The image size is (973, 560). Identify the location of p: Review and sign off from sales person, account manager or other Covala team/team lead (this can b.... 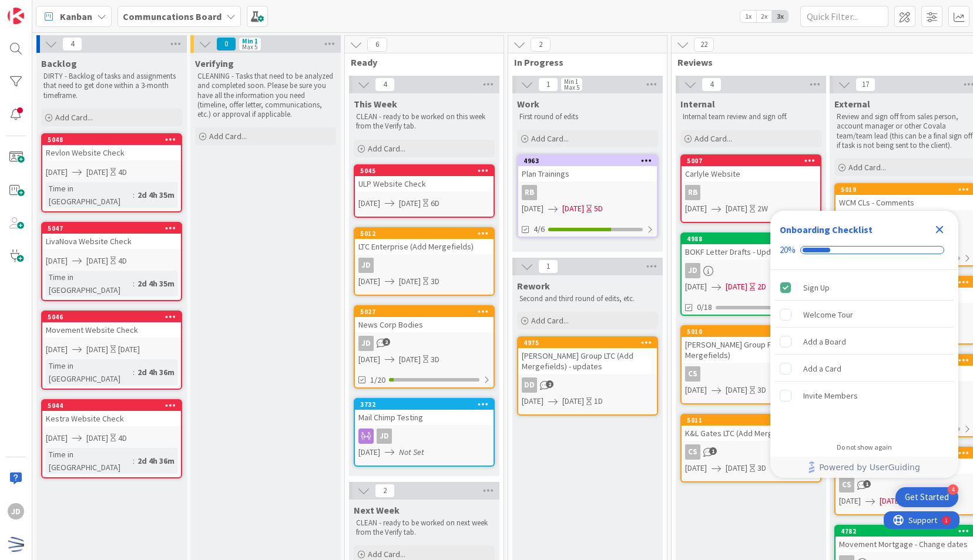
(905, 131).